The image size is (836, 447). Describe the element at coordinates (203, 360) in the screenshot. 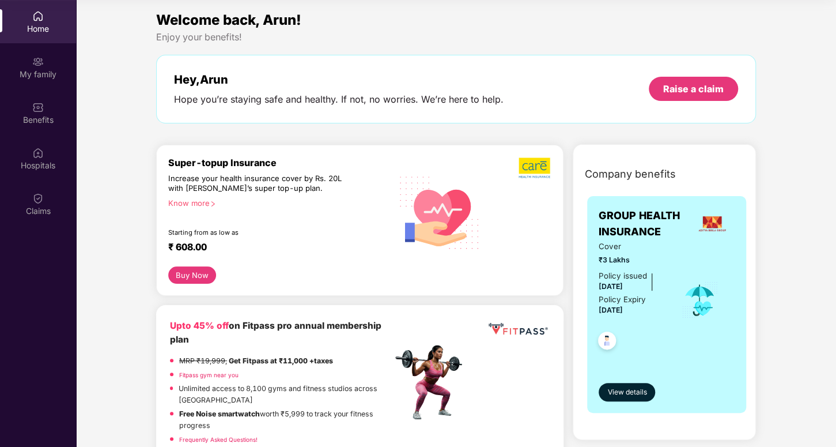

I see `del: MRP ₹19,999,` at that location.